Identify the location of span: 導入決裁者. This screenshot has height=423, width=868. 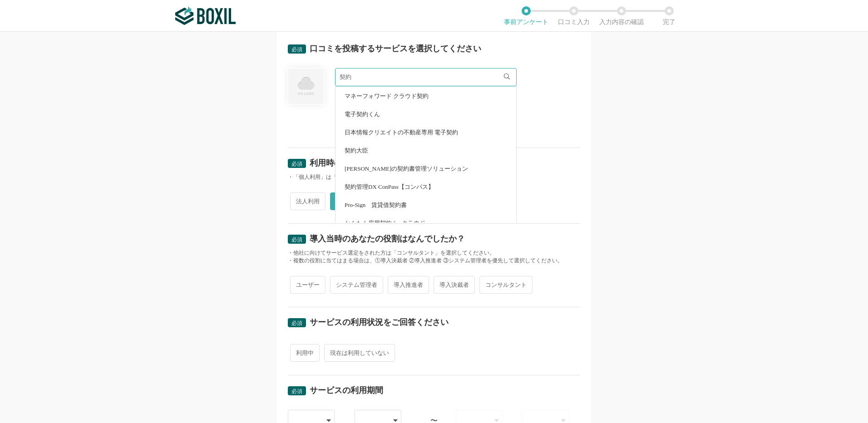
(454, 284).